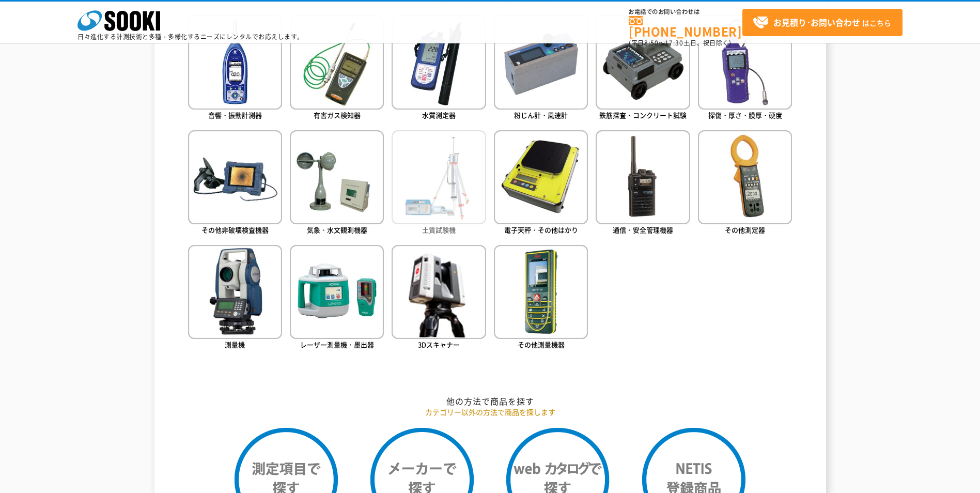 The width and height of the screenshot is (980, 493). What do you see at coordinates (674, 43) in the screenshot?
I see `span: 17:30` at bounding box center [674, 43].